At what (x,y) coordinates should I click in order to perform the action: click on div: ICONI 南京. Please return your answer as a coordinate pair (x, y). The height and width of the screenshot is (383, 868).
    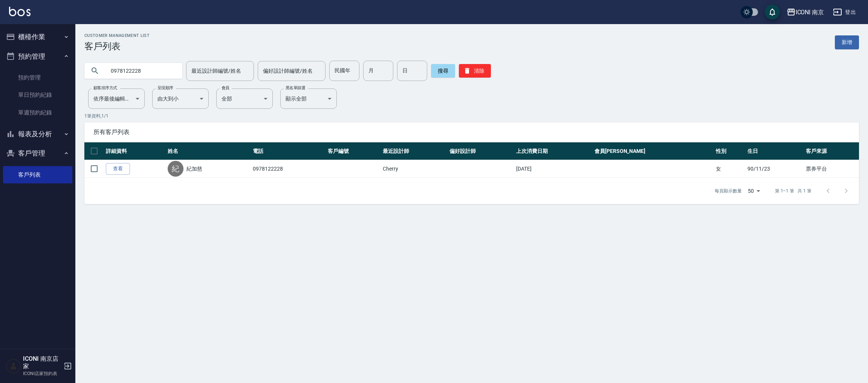
    Looking at the image, I should click on (810, 12).